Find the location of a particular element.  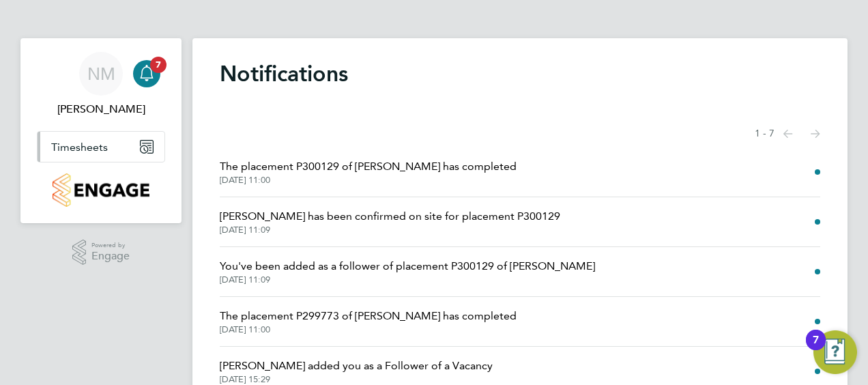

nav: Select page of notifications list is located at coordinates (788, 134).